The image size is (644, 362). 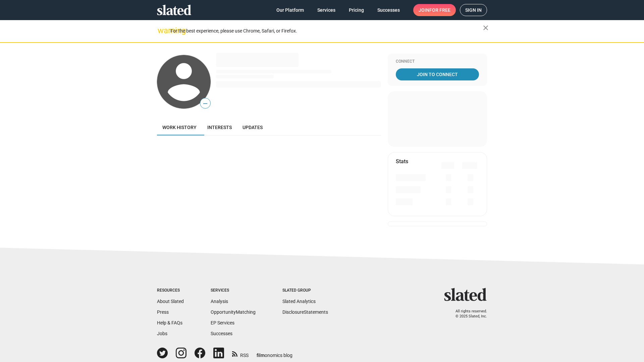 I want to click on a: RSS, so click(x=240, y=353).